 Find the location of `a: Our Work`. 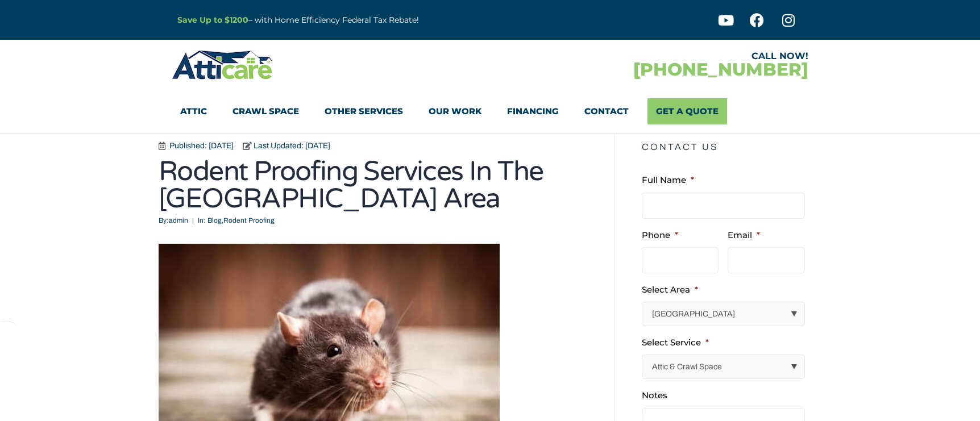

a: Our Work is located at coordinates (454, 112).